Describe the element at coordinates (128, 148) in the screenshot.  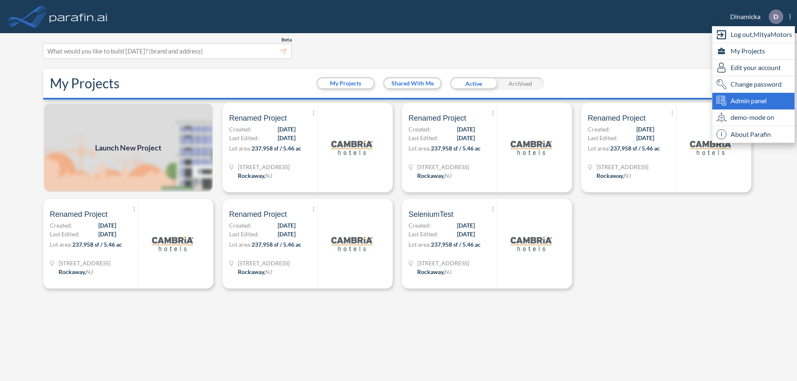
I see `img: add` at that location.